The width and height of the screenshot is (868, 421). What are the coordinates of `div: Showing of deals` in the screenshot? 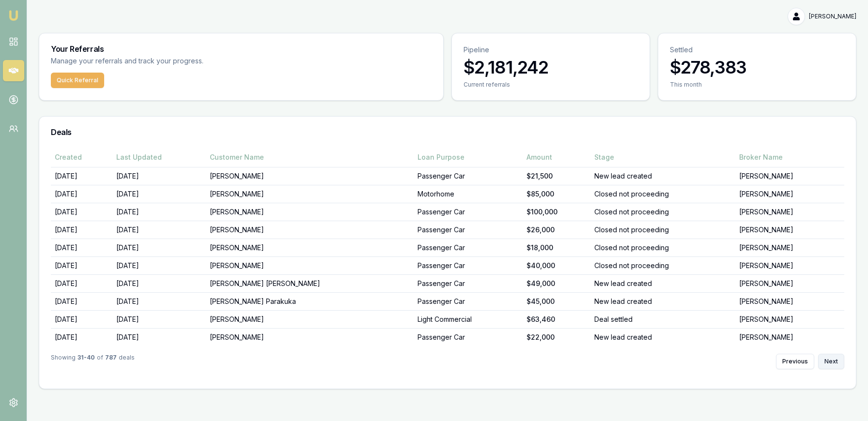 It's located at (93, 362).